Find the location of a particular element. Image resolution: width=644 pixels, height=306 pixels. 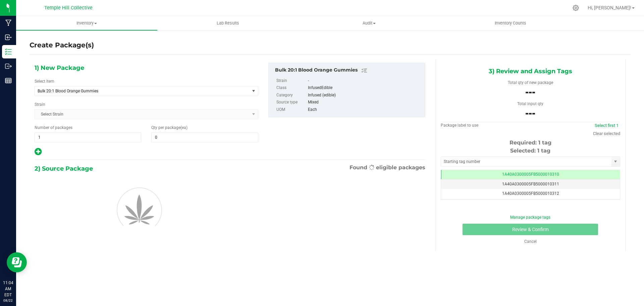

a: Inventory Counts is located at coordinates (510, 23).